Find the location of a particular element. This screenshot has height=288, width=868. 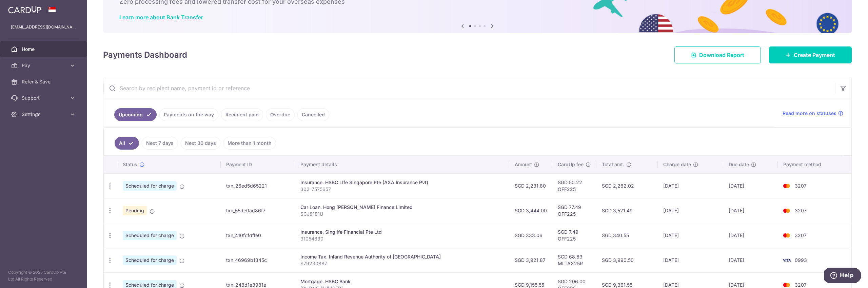

a: Learn more about Bank Transfer is located at coordinates (161, 17).